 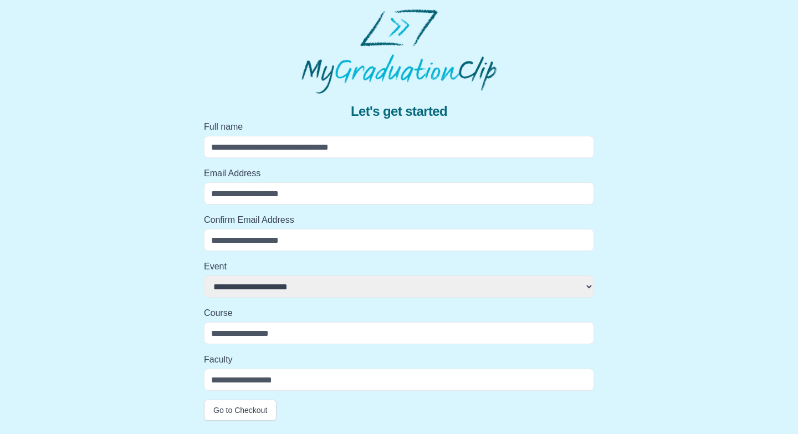 I want to click on label: Course, so click(x=399, y=313).